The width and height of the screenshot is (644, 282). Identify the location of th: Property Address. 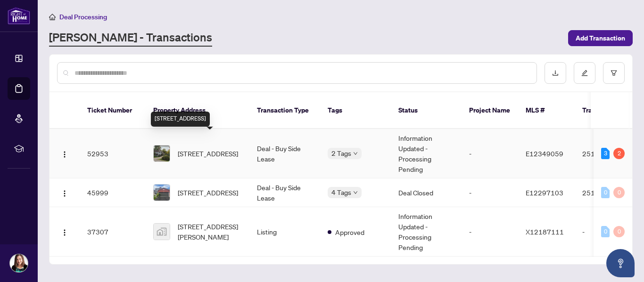
(198, 111).